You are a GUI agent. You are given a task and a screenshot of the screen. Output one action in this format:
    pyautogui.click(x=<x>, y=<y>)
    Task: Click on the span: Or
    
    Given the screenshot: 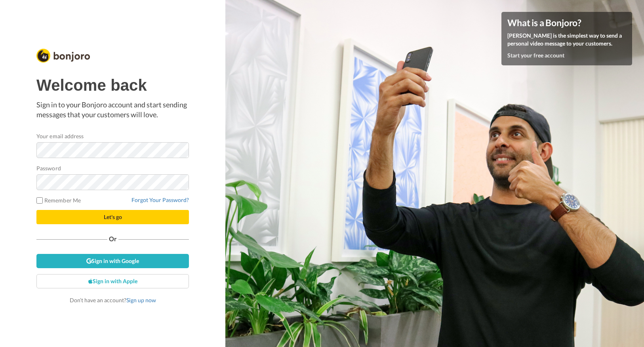 What is the action you would take?
    pyautogui.click(x=113, y=239)
    